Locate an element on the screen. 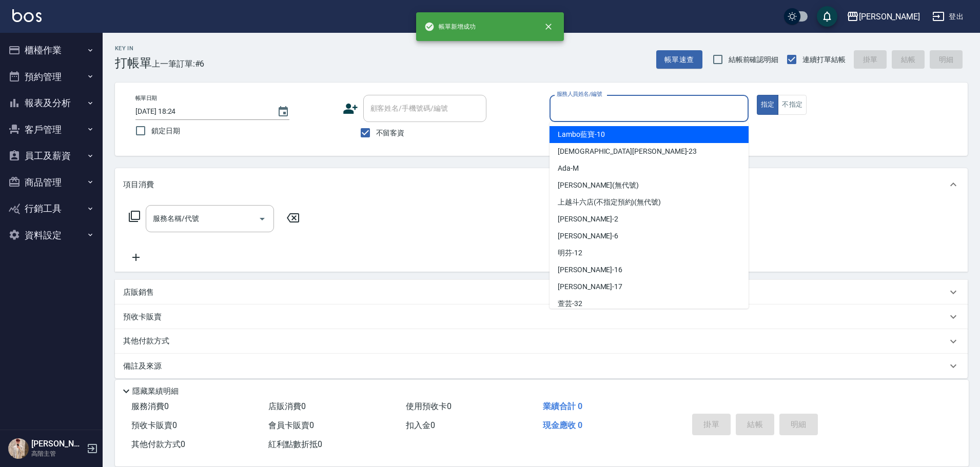 The image size is (980, 467). button: 員工及薪資 is located at coordinates (51, 156).